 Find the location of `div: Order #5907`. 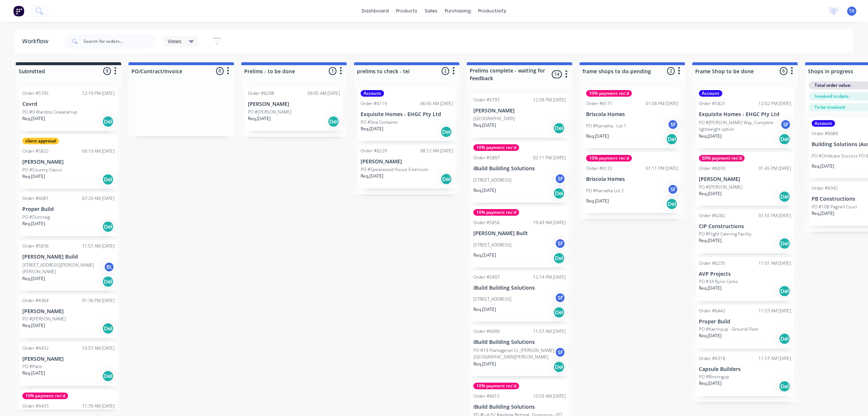

div: Order #5907 is located at coordinates (487, 277).